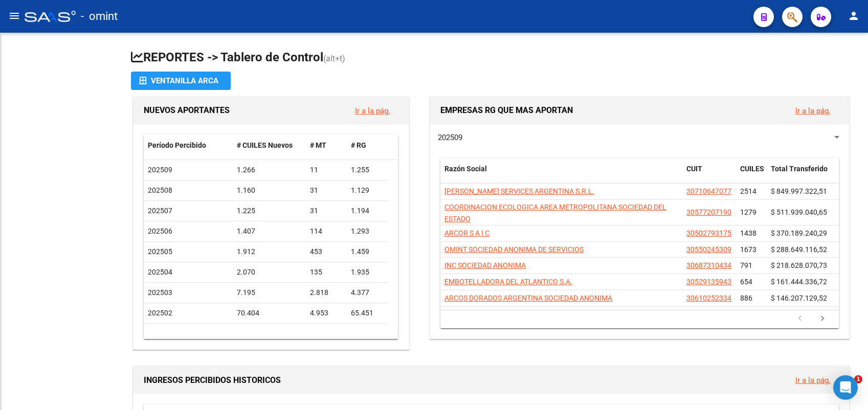 This screenshot has height=410, width=868. Describe the element at coordinates (327, 252) in the screenshot. I see `div: 453` at that location.